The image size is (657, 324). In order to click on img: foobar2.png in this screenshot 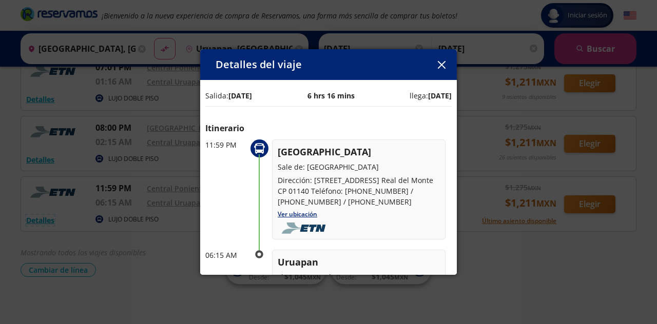, I will do `click(305, 228)`.